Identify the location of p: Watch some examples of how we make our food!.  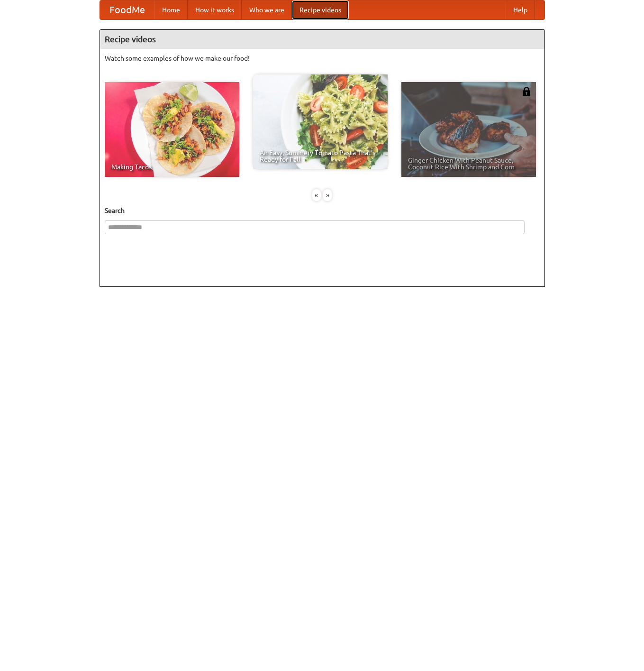
(322, 59).